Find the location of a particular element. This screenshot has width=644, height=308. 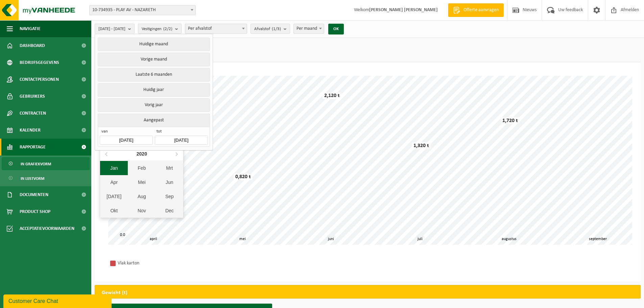

span: Contactpersonen is located at coordinates (39, 80).